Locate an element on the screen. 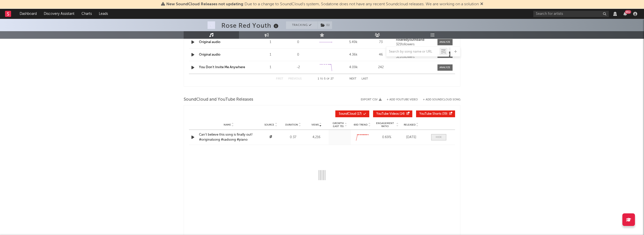  span: Dismiss is located at coordinates (482, 4).